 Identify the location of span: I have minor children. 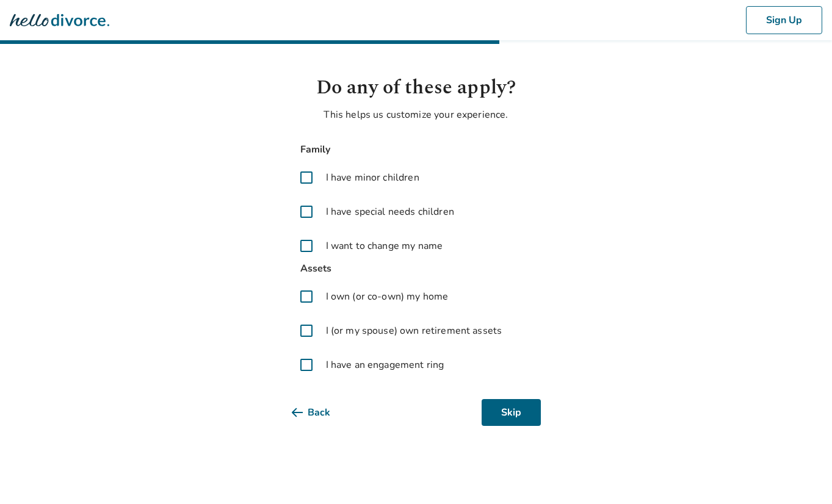
(372, 177).